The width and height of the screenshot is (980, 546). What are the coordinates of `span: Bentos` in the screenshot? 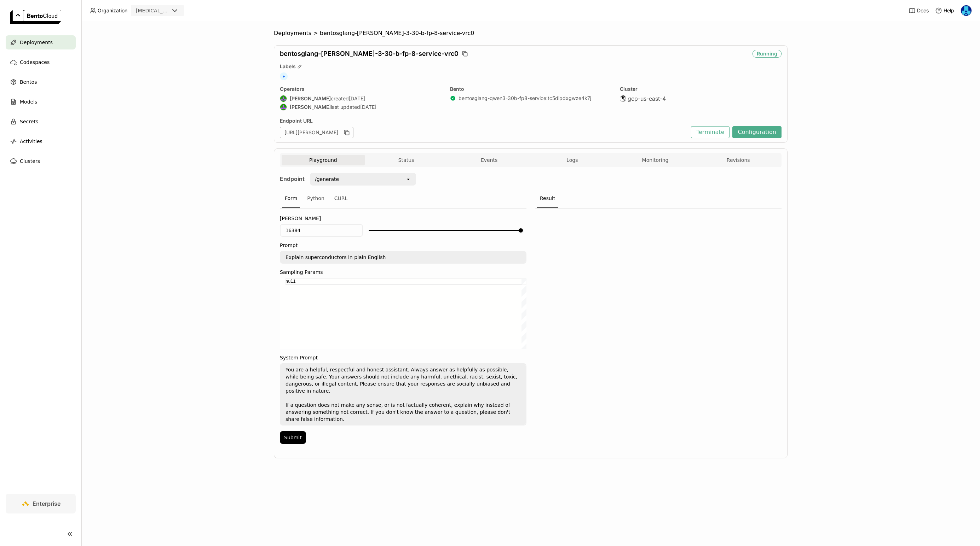 It's located at (29, 82).